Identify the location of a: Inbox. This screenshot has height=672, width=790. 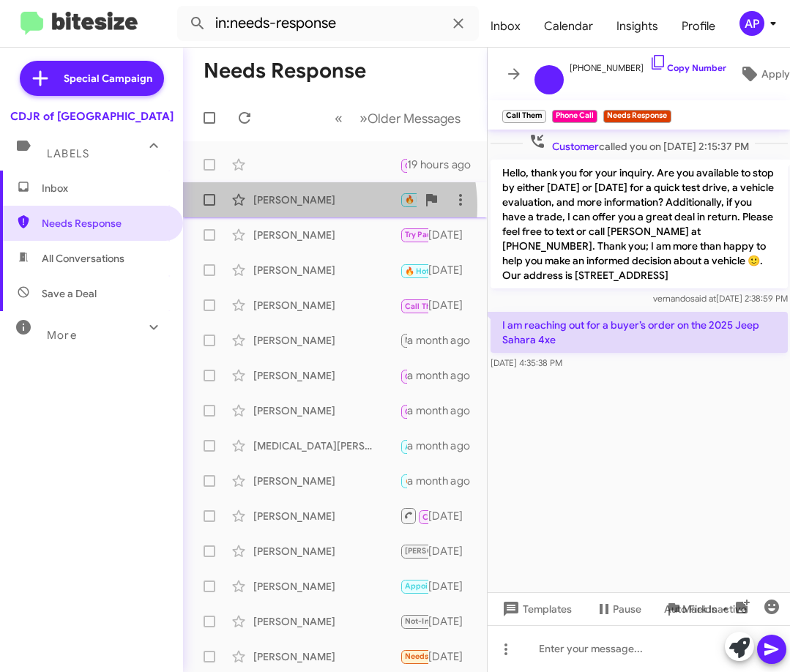
(506, 27).